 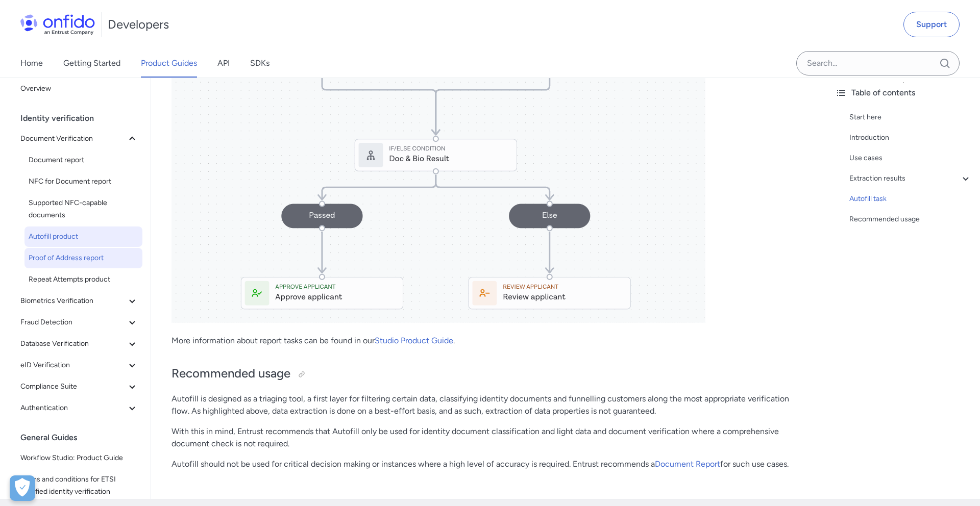 What do you see at coordinates (169, 63) in the screenshot?
I see `a: Product Guides` at bounding box center [169, 63].